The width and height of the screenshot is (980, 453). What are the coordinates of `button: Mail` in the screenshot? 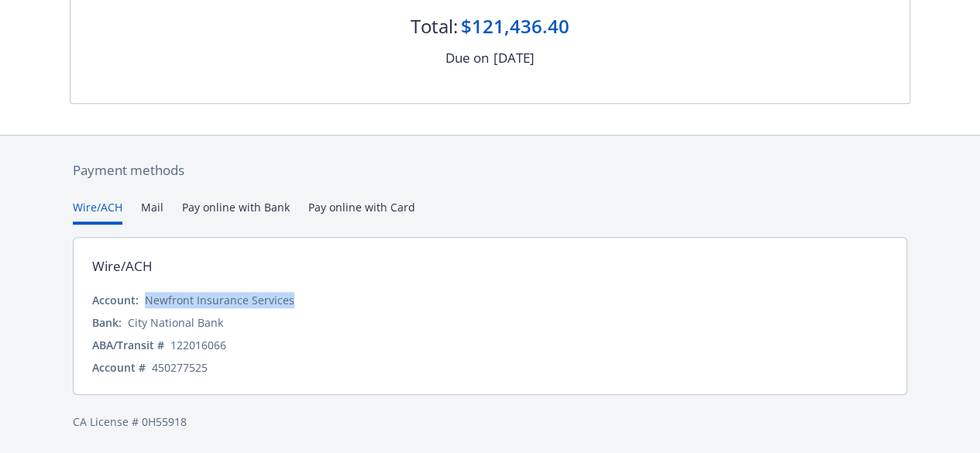 It's located at (152, 211).